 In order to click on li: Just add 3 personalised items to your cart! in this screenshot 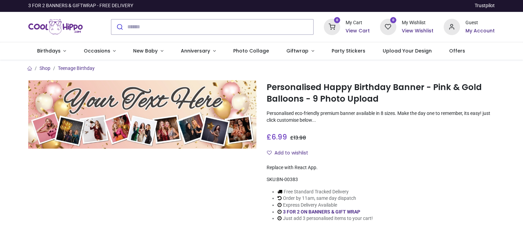, I will do `click(325, 218)`.